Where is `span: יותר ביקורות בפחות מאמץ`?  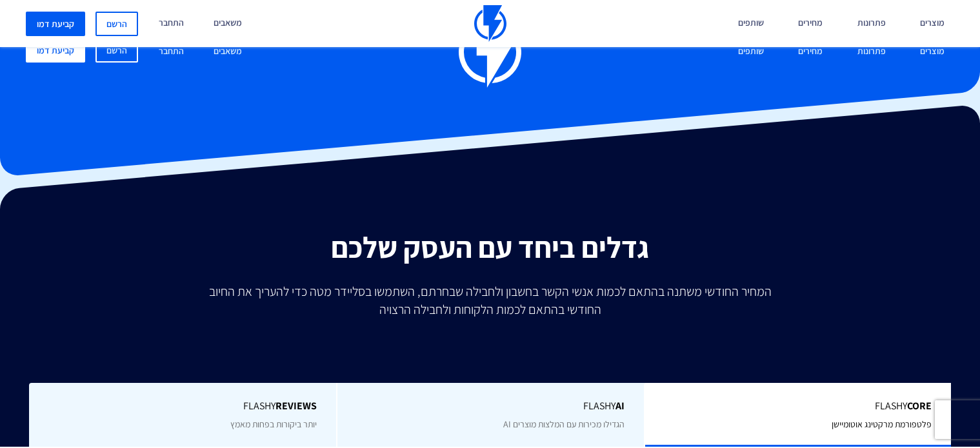
span: יותר ביקורות בפחות מאמץ is located at coordinates (273, 424).